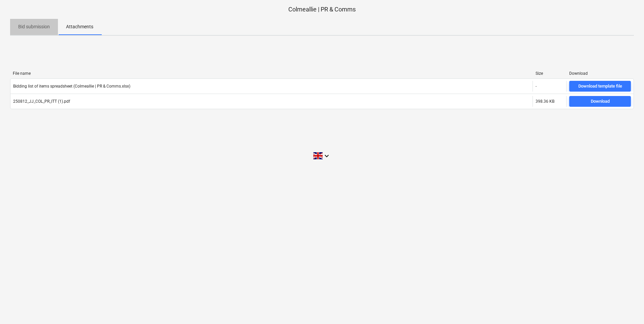 The height and width of the screenshot is (324, 644). Describe the element at coordinates (550, 73) in the screenshot. I see `div: Size` at that location.